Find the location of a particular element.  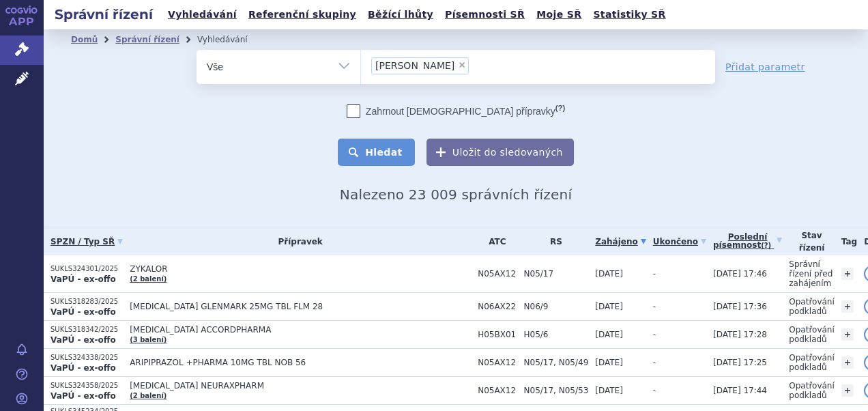

a: SPZN / Typ SŘ is located at coordinates (86, 241).